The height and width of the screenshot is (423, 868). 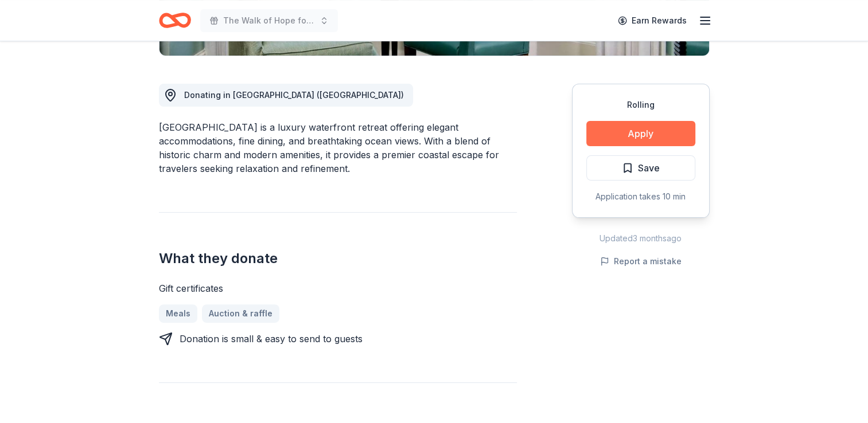 I want to click on button: The Walk of Hope for ALS Research, so click(x=269, y=21).